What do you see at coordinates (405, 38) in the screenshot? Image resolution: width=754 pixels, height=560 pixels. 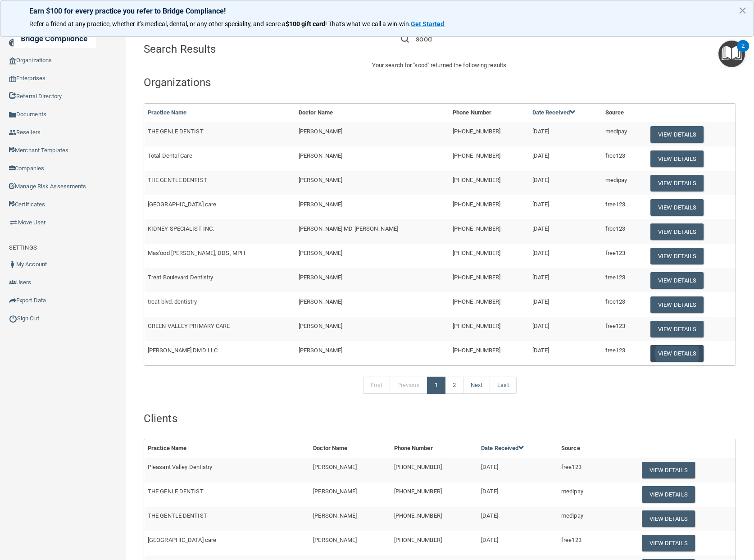 I see `img: ic-search.3b580494.png` at bounding box center [405, 38].